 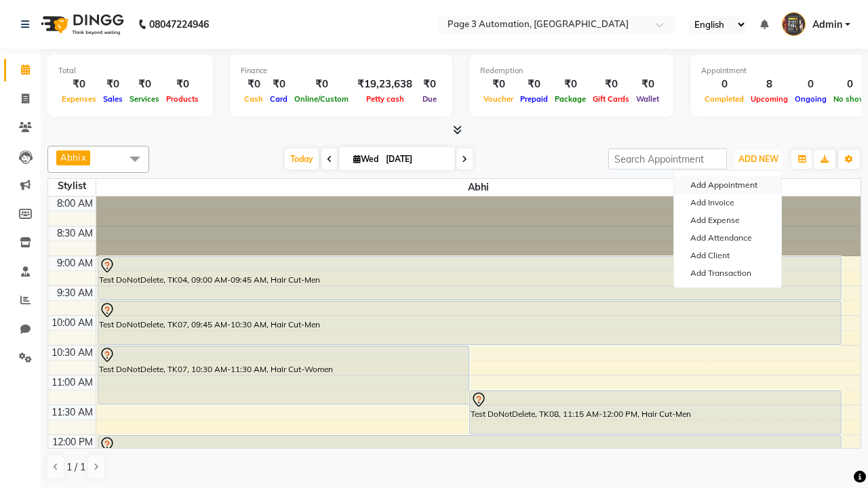 I want to click on a: Add Transaction, so click(x=728, y=273).